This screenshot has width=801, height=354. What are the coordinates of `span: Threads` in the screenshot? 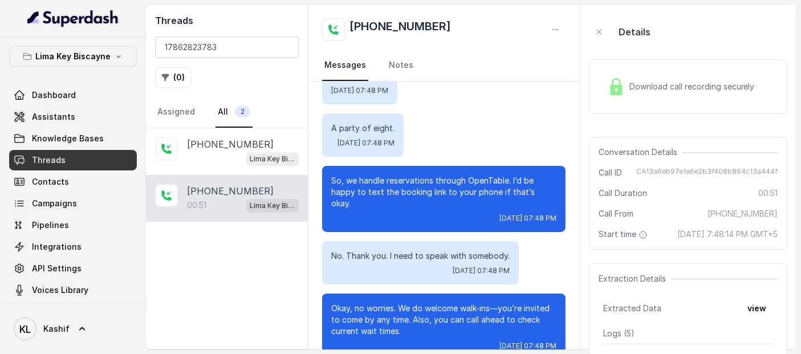 It's located at (48, 160).